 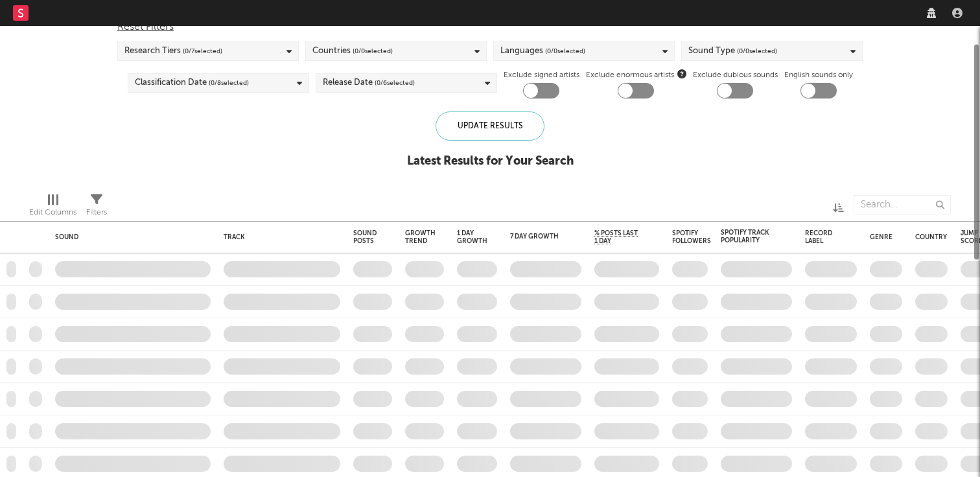 I want to click on div: Countries, so click(x=352, y=52).